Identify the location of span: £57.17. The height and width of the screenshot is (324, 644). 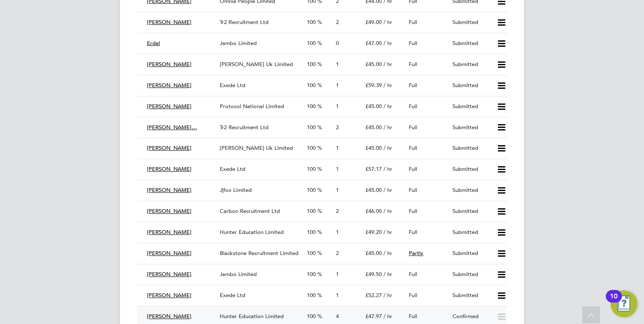
(373, 169).